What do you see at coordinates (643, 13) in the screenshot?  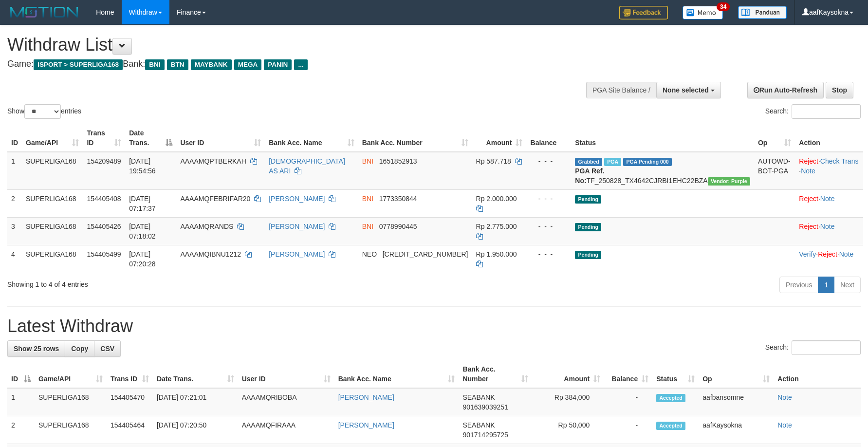 I see `img: Feedback.jpg` at bounding box center [643, 13].